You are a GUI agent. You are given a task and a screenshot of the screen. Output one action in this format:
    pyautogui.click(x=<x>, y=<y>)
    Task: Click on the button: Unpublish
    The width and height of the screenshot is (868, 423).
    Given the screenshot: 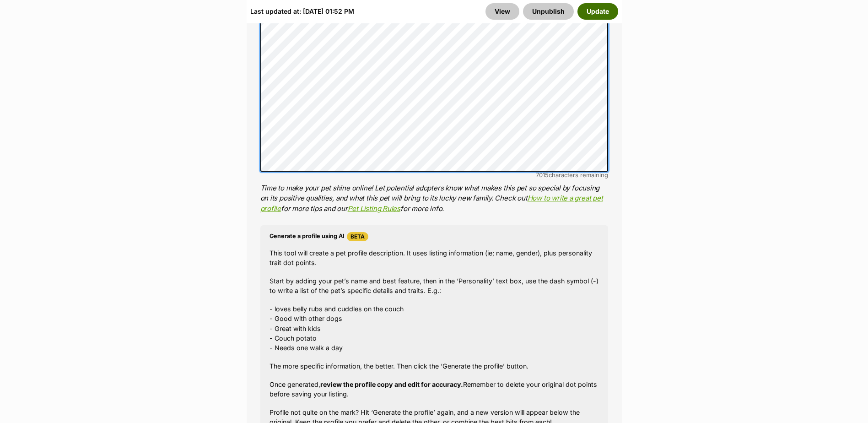 What is the action you would take?
    pyautogui.click(x=548, y=11)
    